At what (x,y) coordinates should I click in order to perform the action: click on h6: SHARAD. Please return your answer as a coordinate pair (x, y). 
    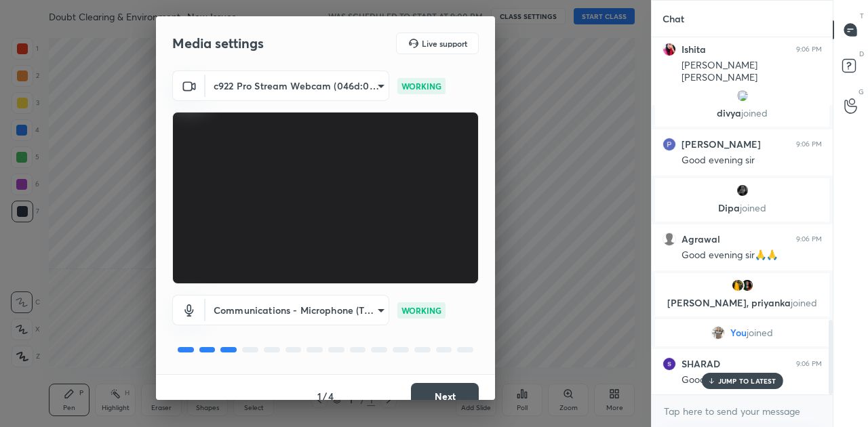
    Looking at the image, I should click on (700, 364).